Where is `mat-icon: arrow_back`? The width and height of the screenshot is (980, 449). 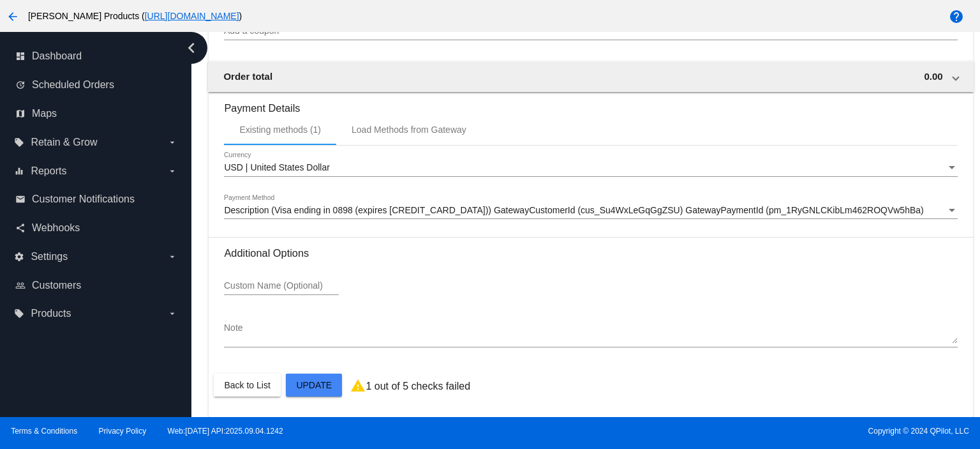
mat-icon: arrow_back is located at coordinates (12, 17).